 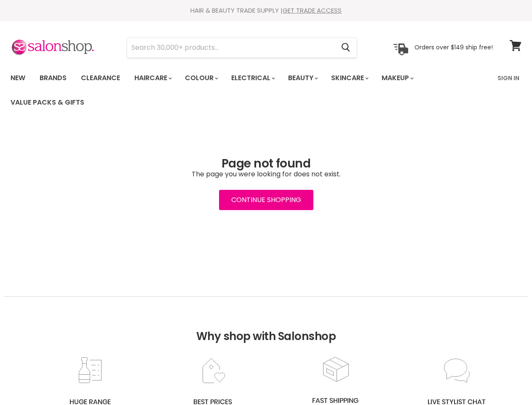 I want to click on p: The page you were looking for does not exist., so click(x=266, y=174).